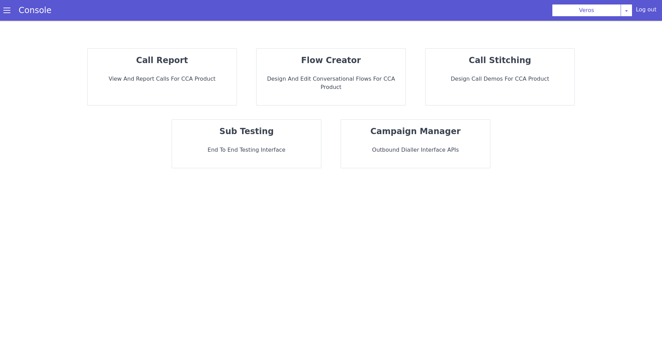  I want to click on strong: call stitching, so click(500, 60).